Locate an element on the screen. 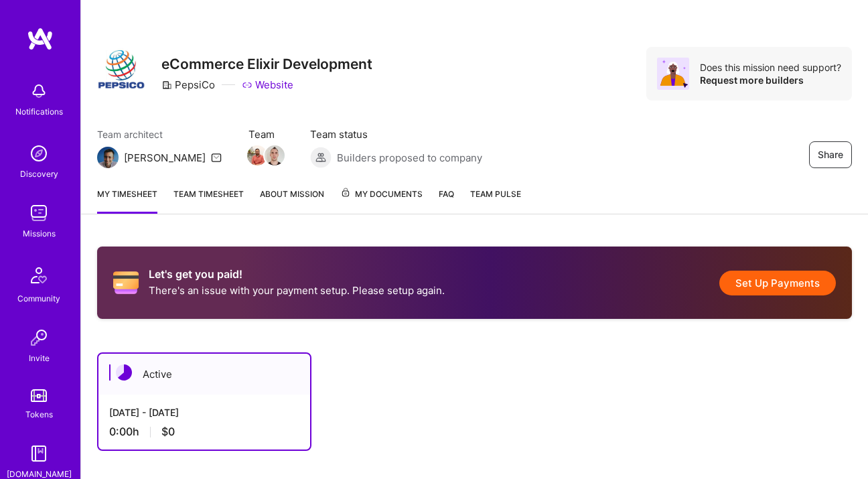 The image size is (868, 479). h2: Let's get you paid! is located at coordinates (297, 274).